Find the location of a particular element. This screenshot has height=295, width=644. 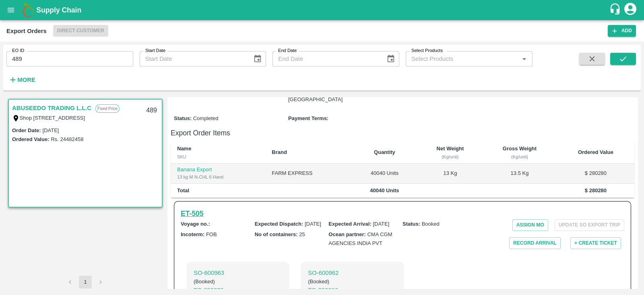

b: Net Weight is located at coordinates (450, 148).